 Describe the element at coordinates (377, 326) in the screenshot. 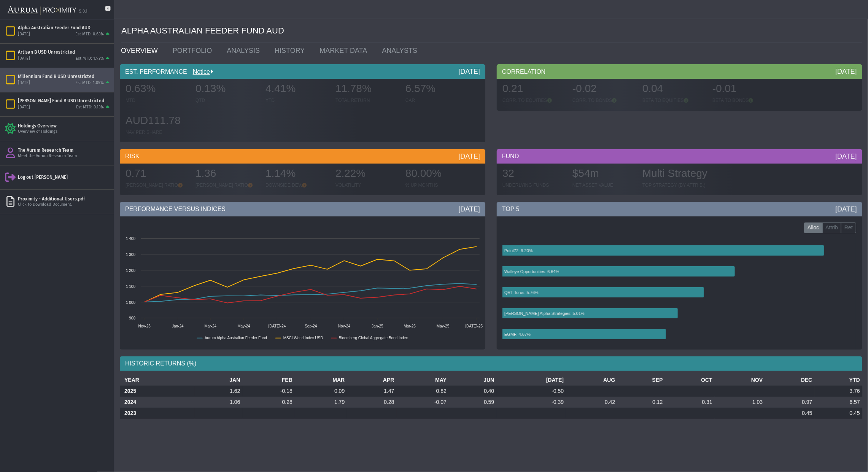

I see `text: Jan-25` at that location.